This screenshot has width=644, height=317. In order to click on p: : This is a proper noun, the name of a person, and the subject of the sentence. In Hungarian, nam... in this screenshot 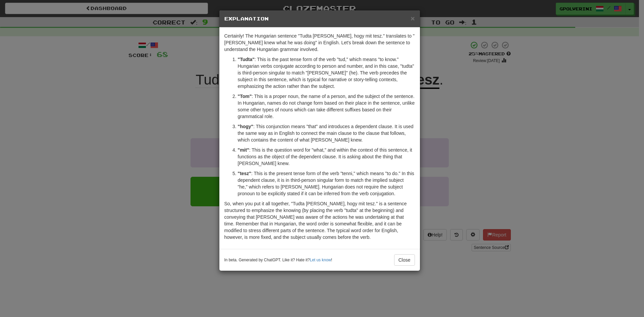, I will do `click(327, 106)`.